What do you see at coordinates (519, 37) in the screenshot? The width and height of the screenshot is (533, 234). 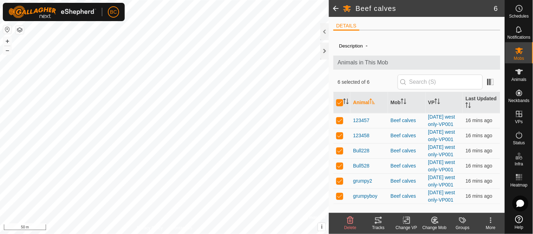 I see `span: Notifications` at bounding box center [519, 37].